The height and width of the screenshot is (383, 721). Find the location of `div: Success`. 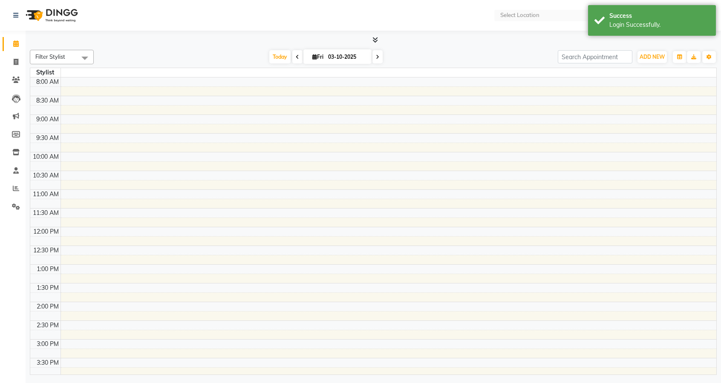

div: Success is located at coordinates (659, 16).